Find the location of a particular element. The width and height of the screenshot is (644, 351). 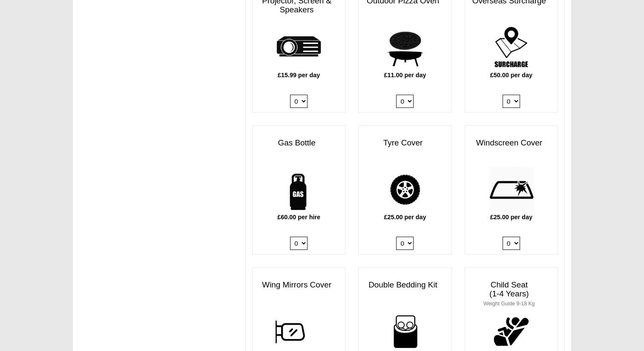

h3: Tyre Cover is located at coordinates (404, 143).